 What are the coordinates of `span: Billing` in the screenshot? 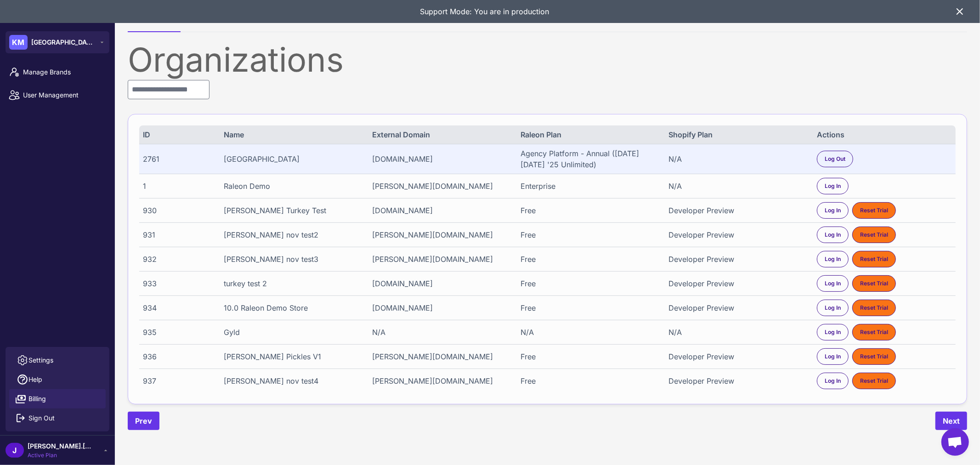 It's located at (37, 399).